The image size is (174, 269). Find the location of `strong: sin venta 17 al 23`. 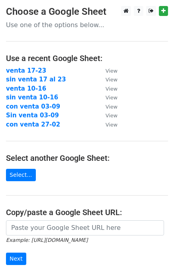

strong: sin venta 17 al 23 is located at coordinates (36, 79).